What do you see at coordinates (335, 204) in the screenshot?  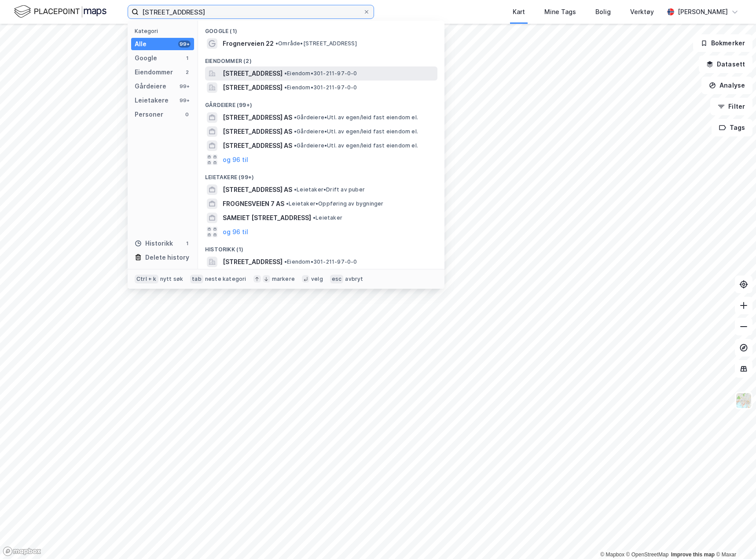 I see `span: Leietaker • Oppføring av bygninger` at bounding box center [335, 204].